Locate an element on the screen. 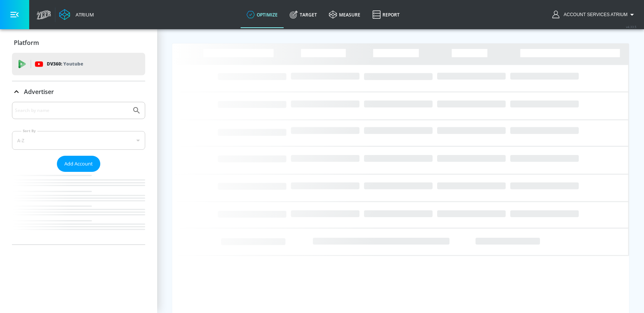 The height and width of the screenshot is (313, 644). div: Platform is located at coordinates (79, 42).